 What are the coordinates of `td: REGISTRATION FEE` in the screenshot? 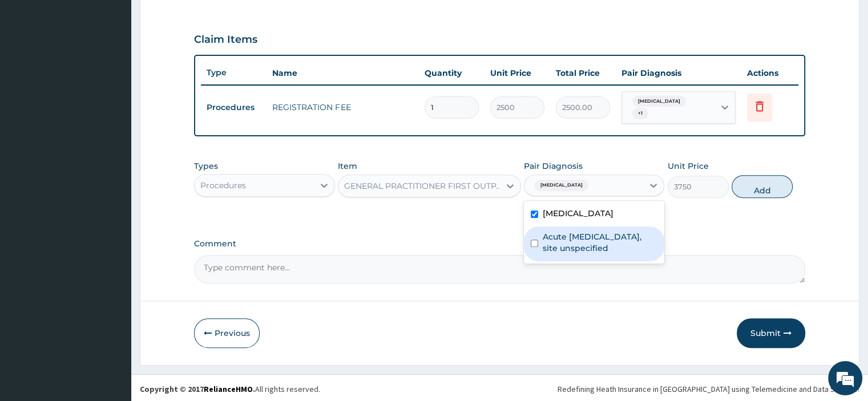 It's located at (343, 107).